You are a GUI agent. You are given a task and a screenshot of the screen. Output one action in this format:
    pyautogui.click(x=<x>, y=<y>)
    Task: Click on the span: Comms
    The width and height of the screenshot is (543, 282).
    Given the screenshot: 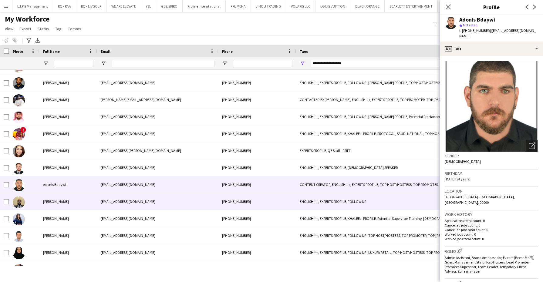 What is the action you would take?
    pyautogui.click(x=74, y=29)
    